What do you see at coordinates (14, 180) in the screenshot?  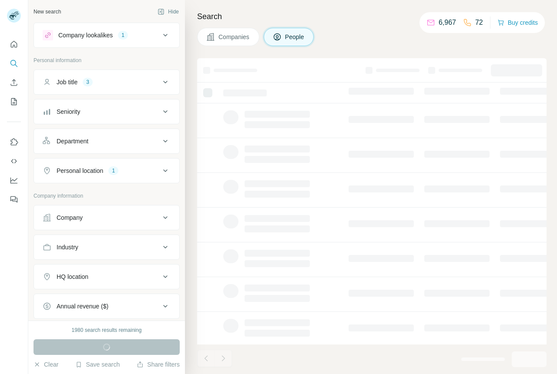 I see `button: Dashboard` at bounding box center [14, 180].